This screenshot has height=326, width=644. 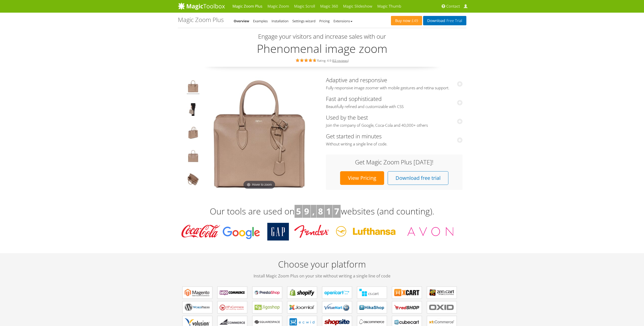 I want to click on a: Magic Zoom Plus for OXID, so click(x=442, y=307).